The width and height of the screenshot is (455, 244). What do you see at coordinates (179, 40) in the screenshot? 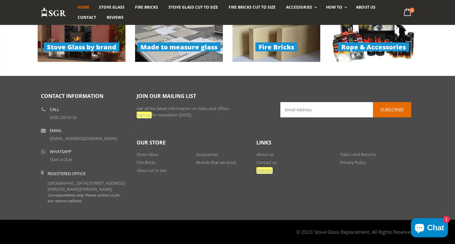
I see `img: cut-to-size-products_279x140.jpg` at bounding box center [179, 40].